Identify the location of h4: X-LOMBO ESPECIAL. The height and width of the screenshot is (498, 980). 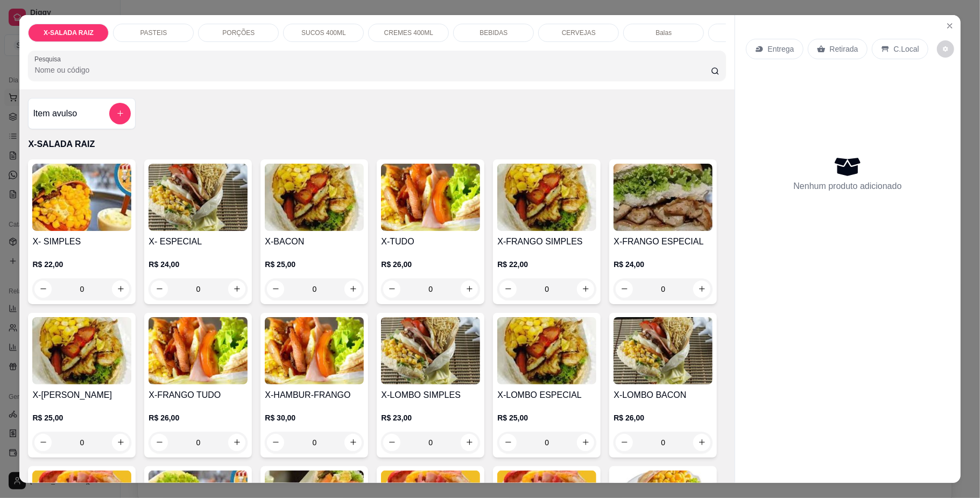
(547, 395).